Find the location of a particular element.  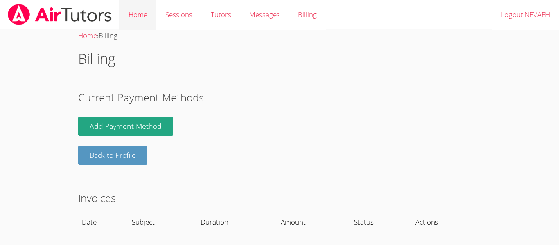

span: Billing is located at coordinates (108, 35).